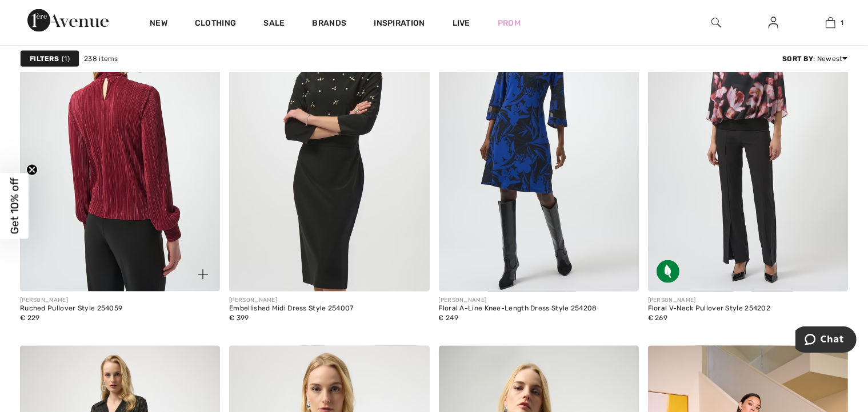 The width and height of the screenshot is (868, 412). I want to click on strong: Filters, so click(44, 59).